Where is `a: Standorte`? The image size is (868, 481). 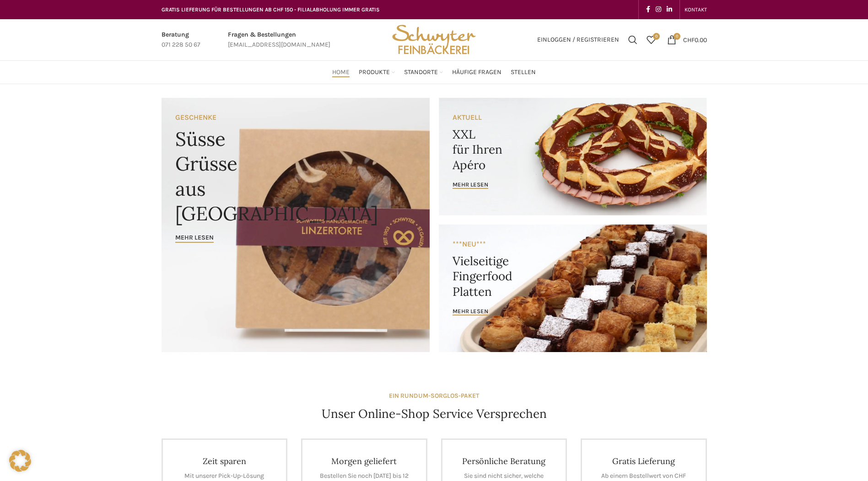 a: Standorte is located at coordinates (424, 72).